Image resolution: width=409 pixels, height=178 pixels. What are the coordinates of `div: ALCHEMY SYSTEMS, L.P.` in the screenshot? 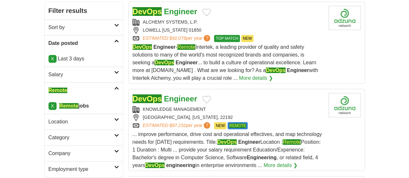 It's located at (228, 22).